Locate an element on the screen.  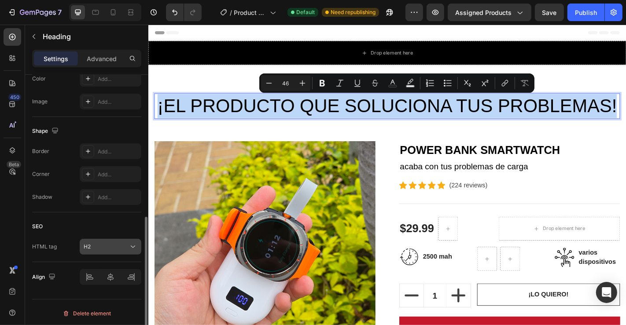
div: Delete element is located at coordinates (87, 314).